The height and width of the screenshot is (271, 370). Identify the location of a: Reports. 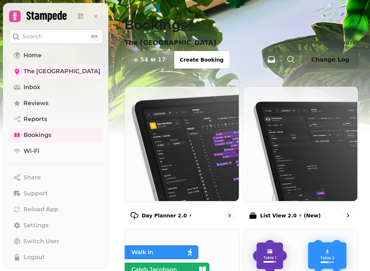
(56, 119).